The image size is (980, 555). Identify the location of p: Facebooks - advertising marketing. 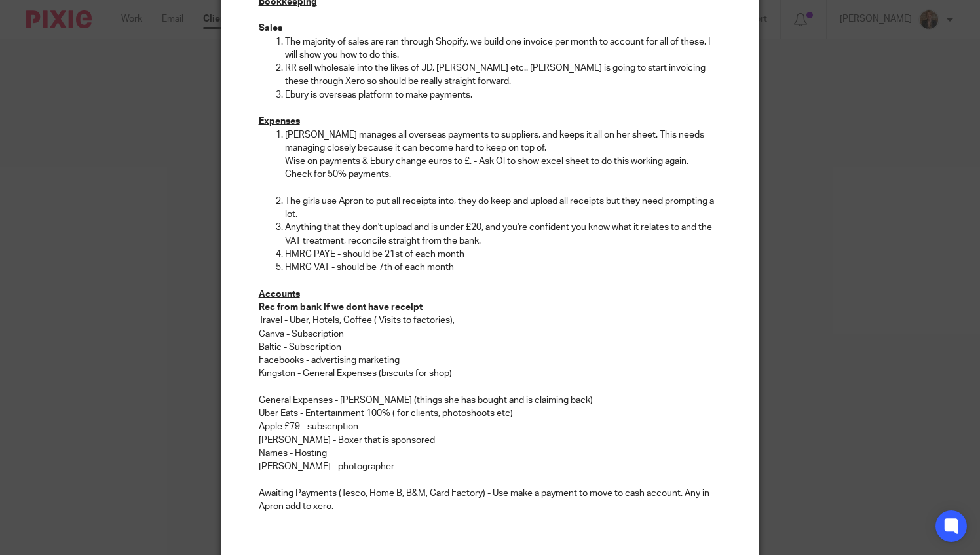
(490, 361).